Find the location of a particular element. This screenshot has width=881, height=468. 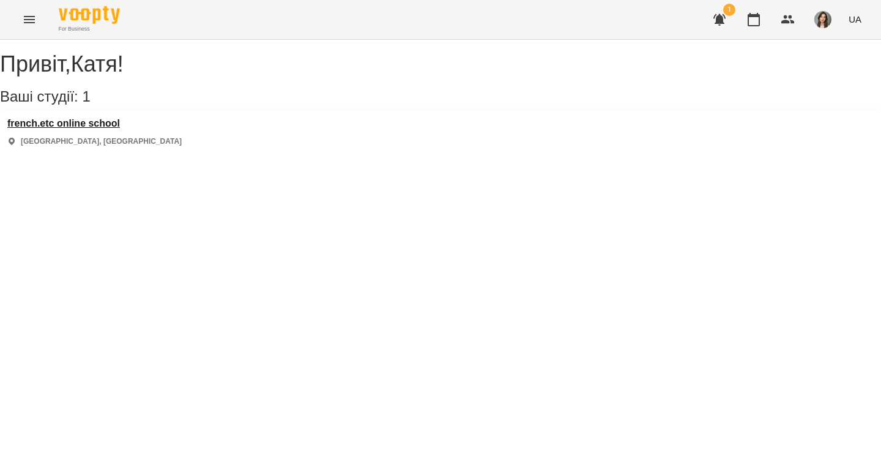

span: UA is located at coordinates (854, 19).